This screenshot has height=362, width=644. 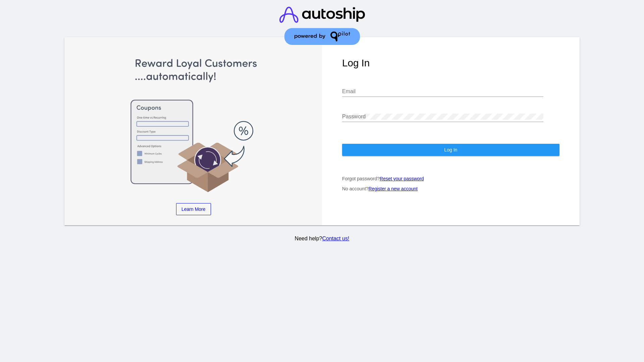 I want to click on p: Need help?, so click(x=322, y=239).